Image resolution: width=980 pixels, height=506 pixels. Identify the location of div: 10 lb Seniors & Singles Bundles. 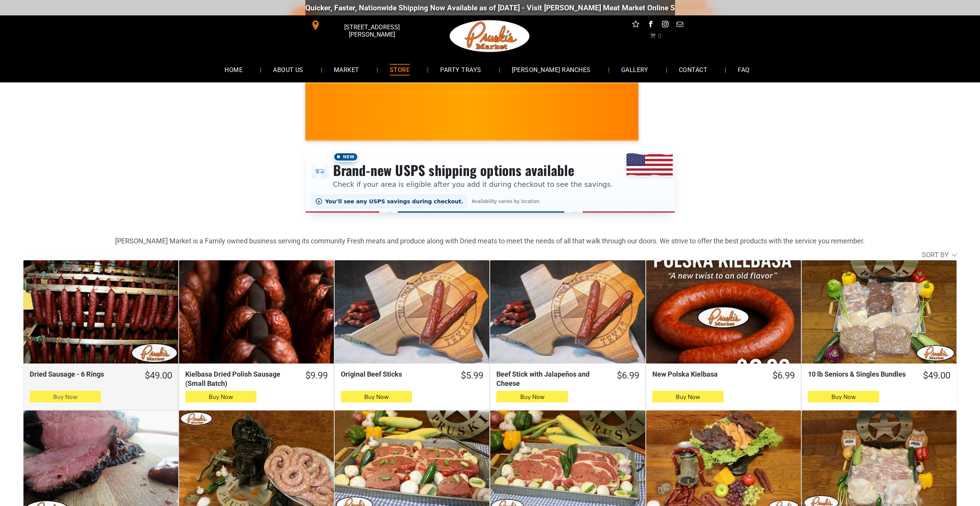
(859, 374).